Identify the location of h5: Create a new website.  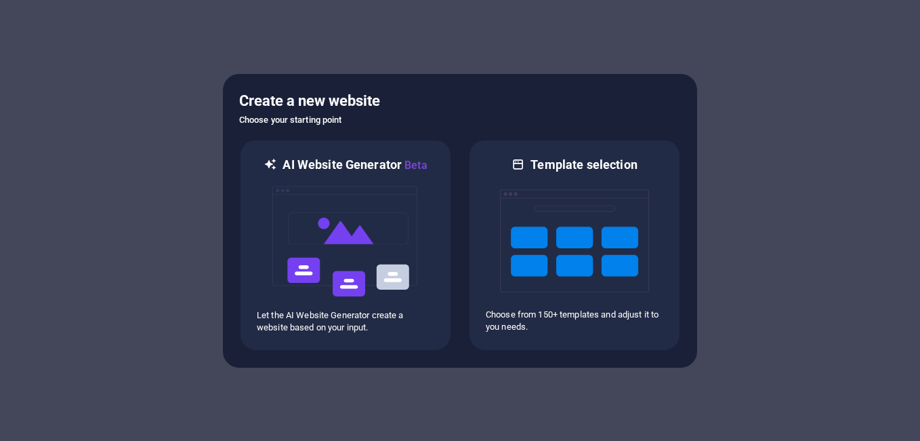
(460, 101).